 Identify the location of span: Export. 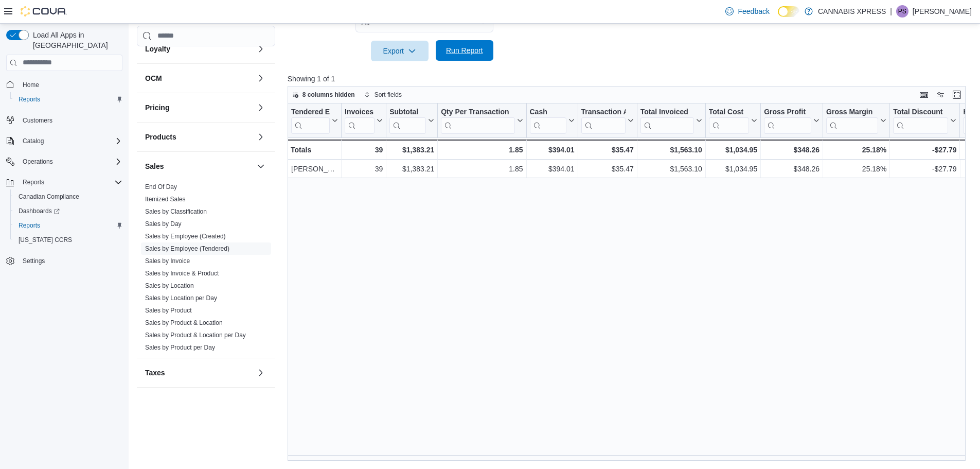
(399, 51).